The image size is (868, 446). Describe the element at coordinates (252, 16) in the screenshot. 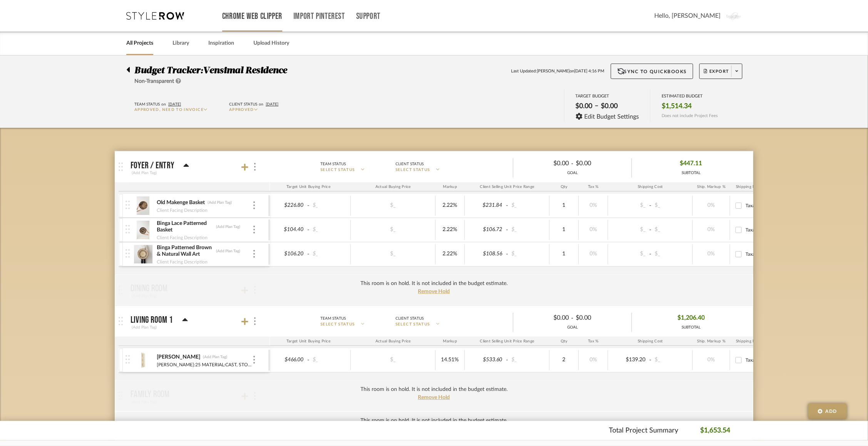

I see `a: Chrome Web Clipper` at that location.